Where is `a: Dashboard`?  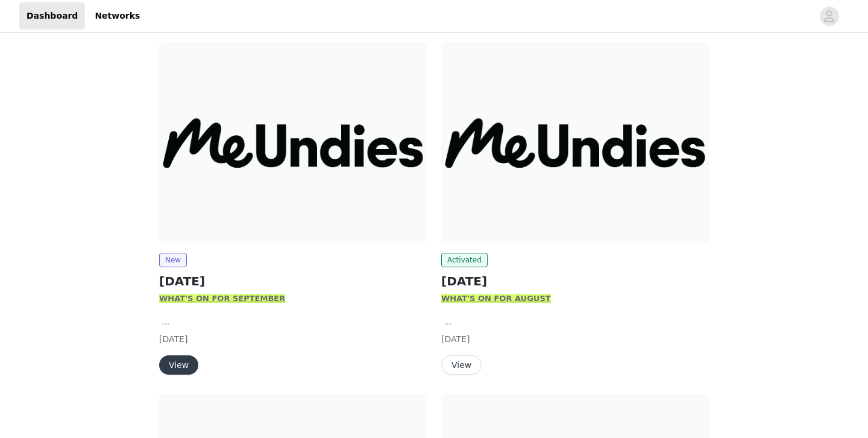
a: Dashboard is located at coordinates (52, 16).